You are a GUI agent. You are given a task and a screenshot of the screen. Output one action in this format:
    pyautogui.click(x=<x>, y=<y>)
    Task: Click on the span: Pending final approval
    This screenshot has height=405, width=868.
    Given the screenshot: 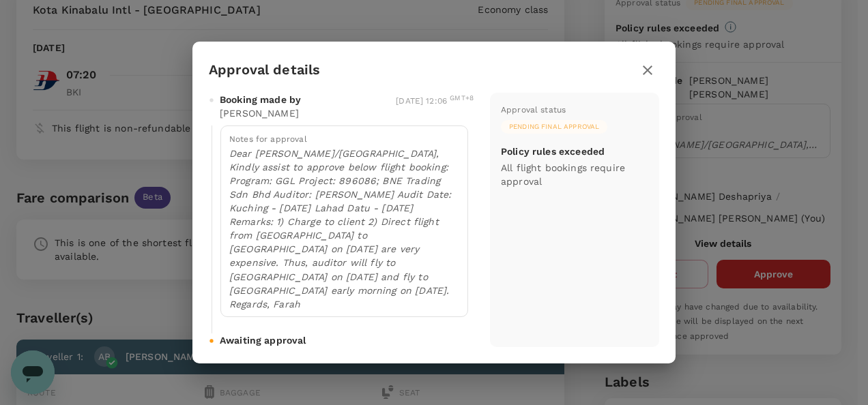 What is the action you would take?
    pyautogui.click(x=554, y=127)
    